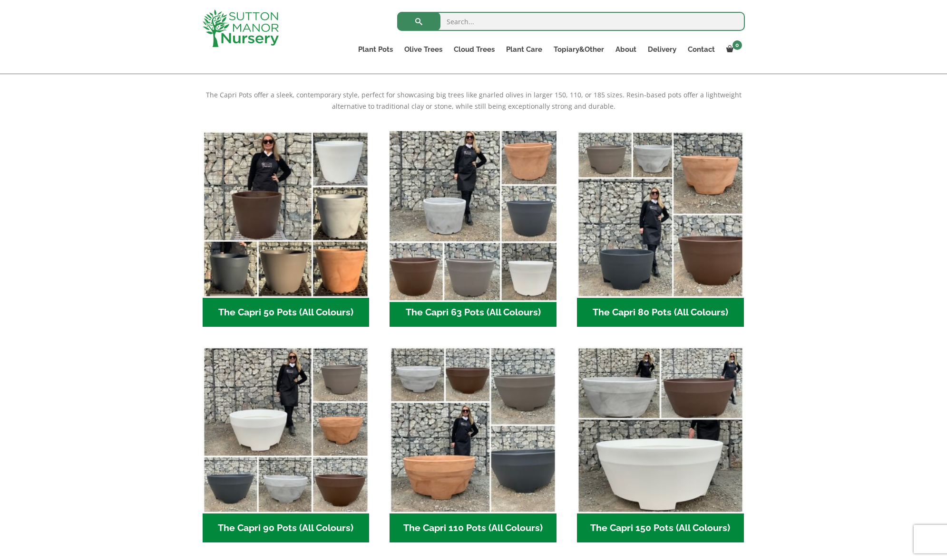  I want to click on a: Visit product category The Capri 150 Pots (All Colours), so click(660, 445).